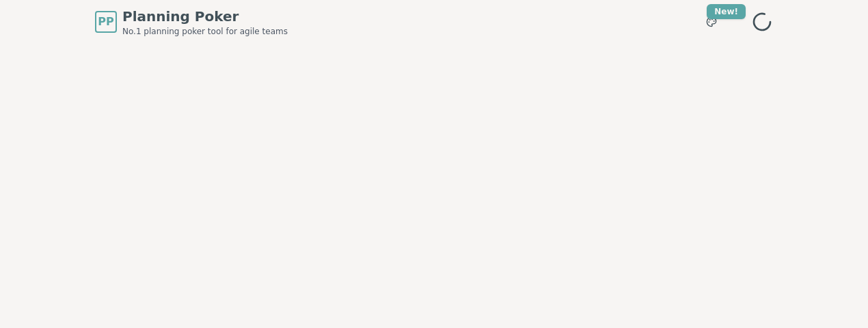 Image resolution: width=868 pixels, height=328 pixels. What do you see at coordinates (712, 22) in the screenshot?
I see `button: New!` at bounding box center [712, 22].